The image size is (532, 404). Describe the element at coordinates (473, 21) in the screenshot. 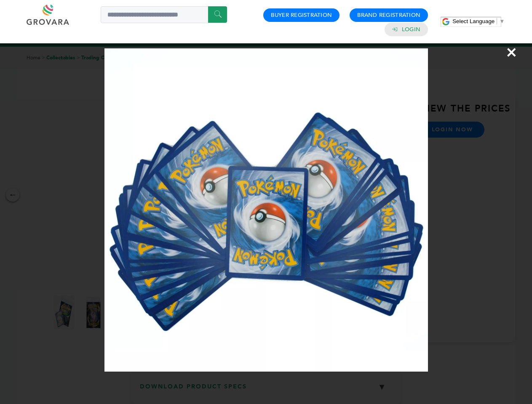

I see `span: Select Language` at that location.